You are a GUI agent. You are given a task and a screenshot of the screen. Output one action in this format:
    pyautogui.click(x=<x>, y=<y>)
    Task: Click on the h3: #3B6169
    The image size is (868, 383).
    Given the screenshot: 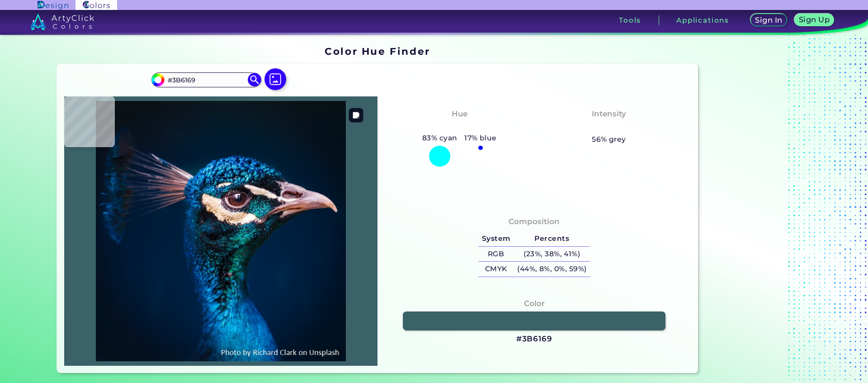 What is the action you would take?
    pyautogui.click(x=534, y=339)
    